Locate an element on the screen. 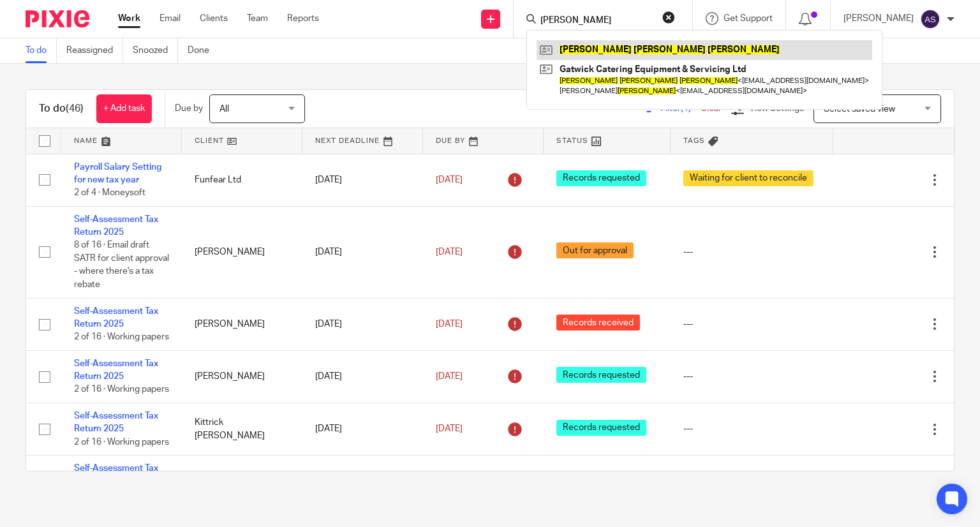 The width and height of the screenshot is (980, 527). span: 2 of 4 · Moneysoft is located at coordinates (110, 193).